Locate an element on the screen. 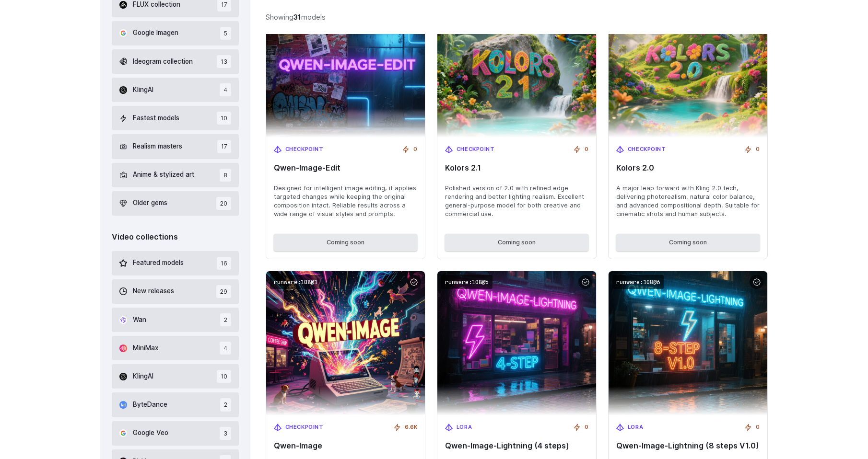  span: New releases is located at coordinates (154, 291).